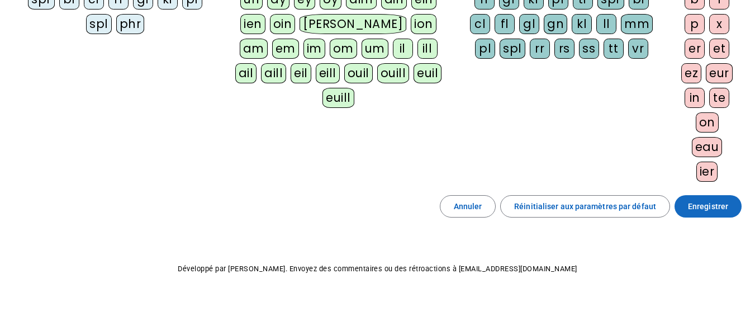 Image resolution: width=755 pixels, height=335 pixels. Describe the element at coordinates (468, 206) in the screenshot. I see `button: Annuler` at that location.